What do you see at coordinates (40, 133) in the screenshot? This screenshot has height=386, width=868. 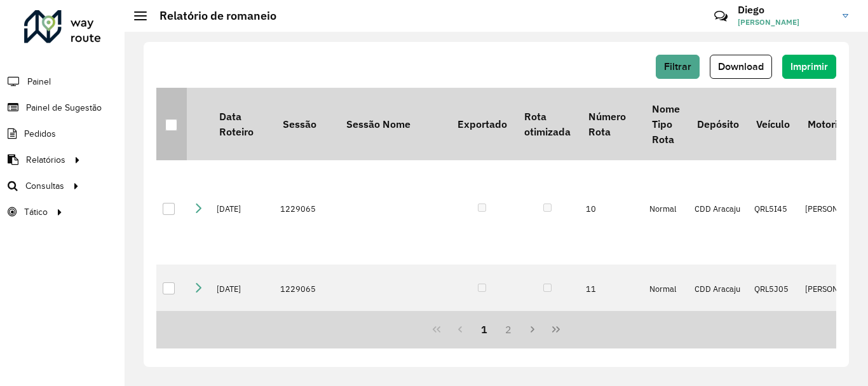 I see `span: Pedidos` at bounding box center [40, 133].